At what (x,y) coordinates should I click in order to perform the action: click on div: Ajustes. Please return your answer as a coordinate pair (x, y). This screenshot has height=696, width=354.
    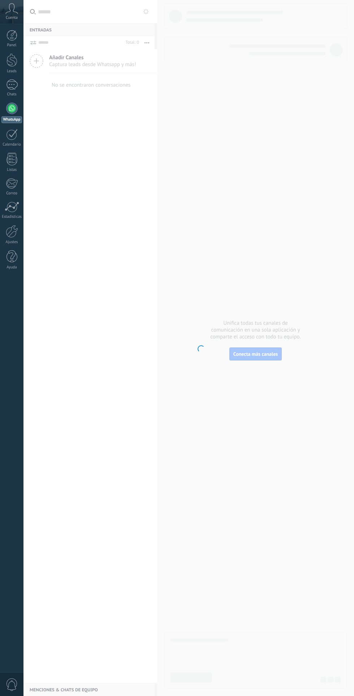
    Looking at the image, I should click on (12, 242).